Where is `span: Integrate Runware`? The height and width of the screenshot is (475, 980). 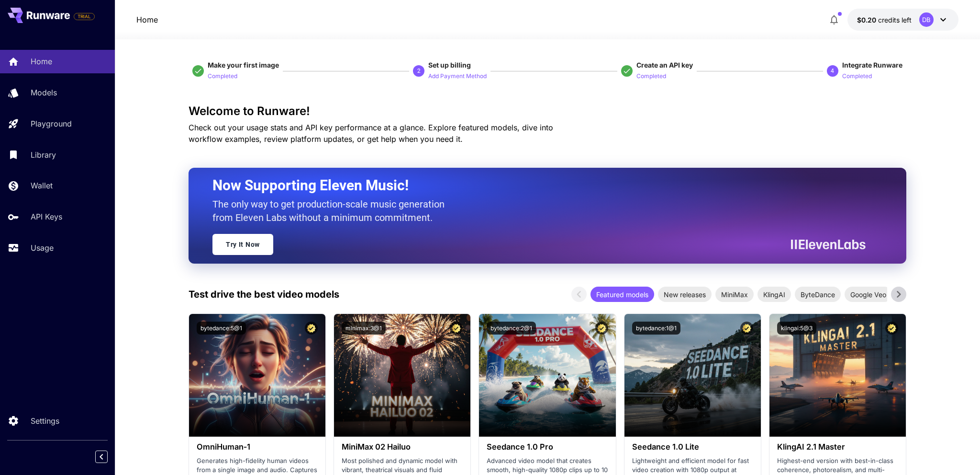 span: Integrate Runware is located at coordinates (873, 65).